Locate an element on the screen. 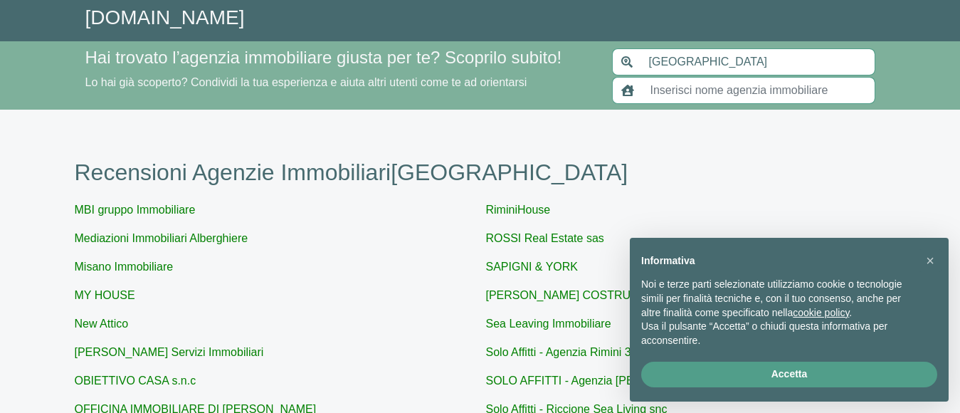 The height and width of the screenshot is (413, 960). a: SAPIGNI & YORK is located at coordinates (532, 266).